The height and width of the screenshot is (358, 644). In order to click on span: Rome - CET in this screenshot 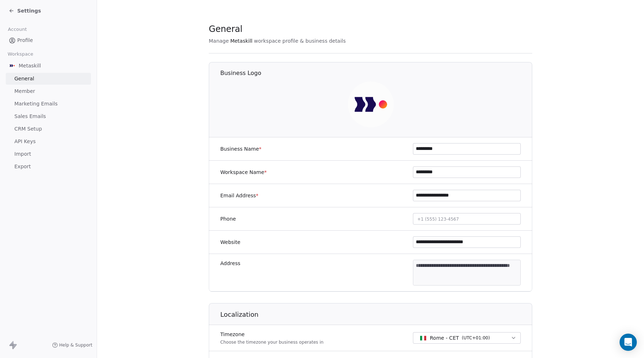, I will do `click(444, 338)`.